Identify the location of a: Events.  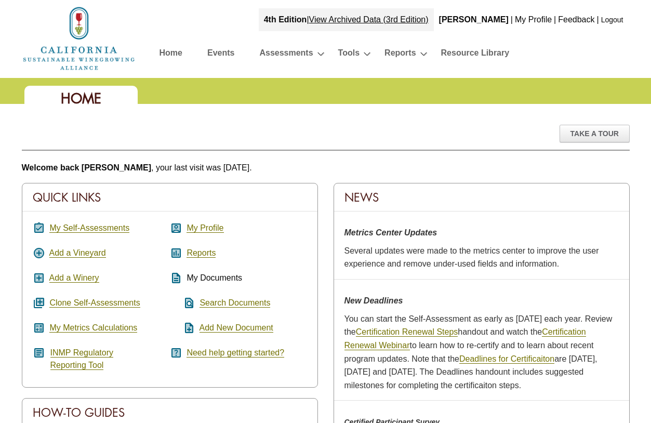
(221, 55).